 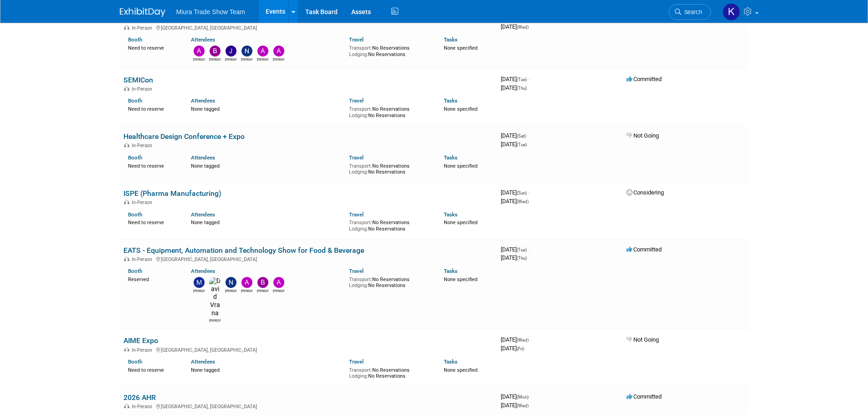 What do you see at coordinates (138, 80) in the screenshot?
I see `a: SEMICon` at bounding box center [138, 80].